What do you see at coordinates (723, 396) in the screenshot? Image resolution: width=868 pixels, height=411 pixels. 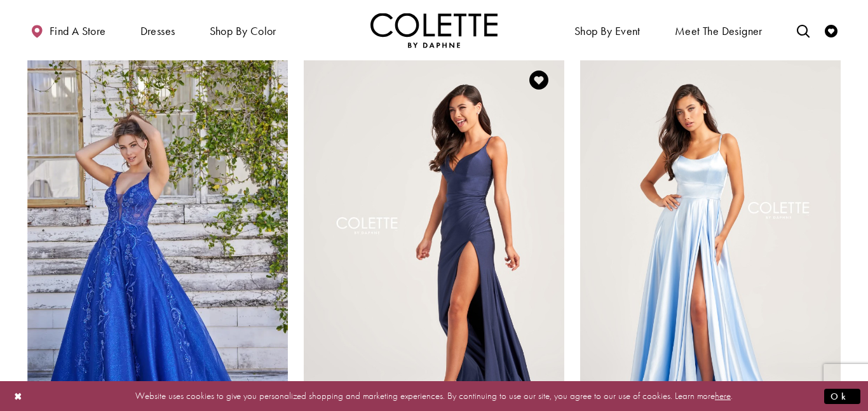 I see `a: here` at bounding box center [723, 396].